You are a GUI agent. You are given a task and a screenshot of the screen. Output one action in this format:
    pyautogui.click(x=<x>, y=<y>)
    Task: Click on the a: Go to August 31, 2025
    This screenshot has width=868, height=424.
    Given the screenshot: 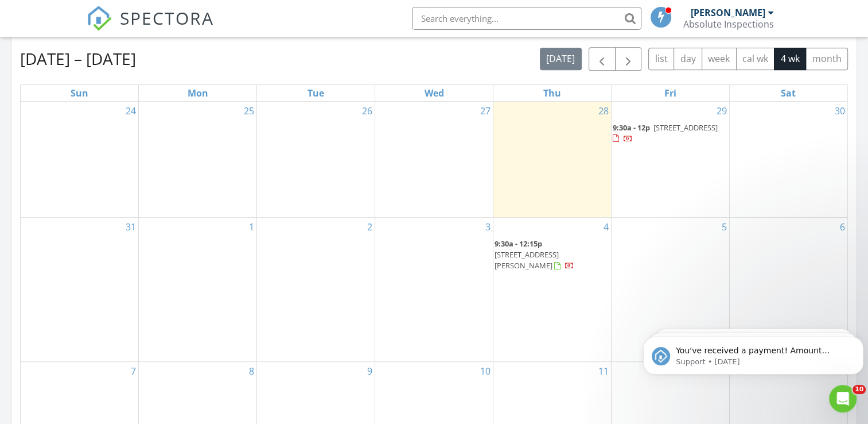 What is the action you would take?
    pyautogui.click(x=131, y=227)
    